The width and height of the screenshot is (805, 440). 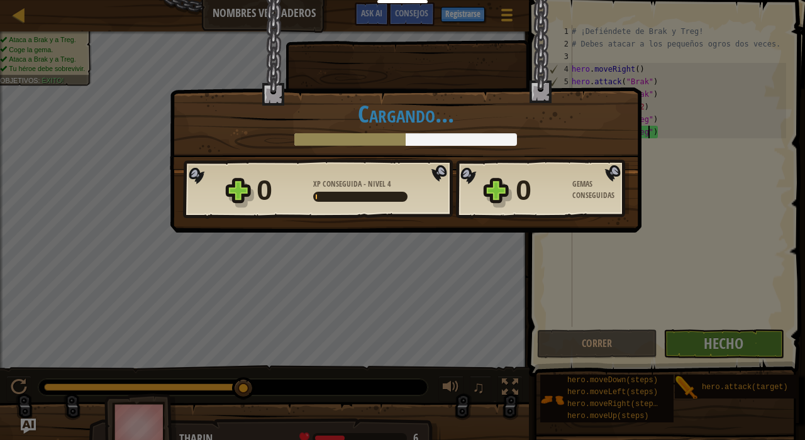 What do you see at coordinates (600, 190) in the screenshot?
I see `div: Gemas Conseguidas` at bounding box center [600, 190].